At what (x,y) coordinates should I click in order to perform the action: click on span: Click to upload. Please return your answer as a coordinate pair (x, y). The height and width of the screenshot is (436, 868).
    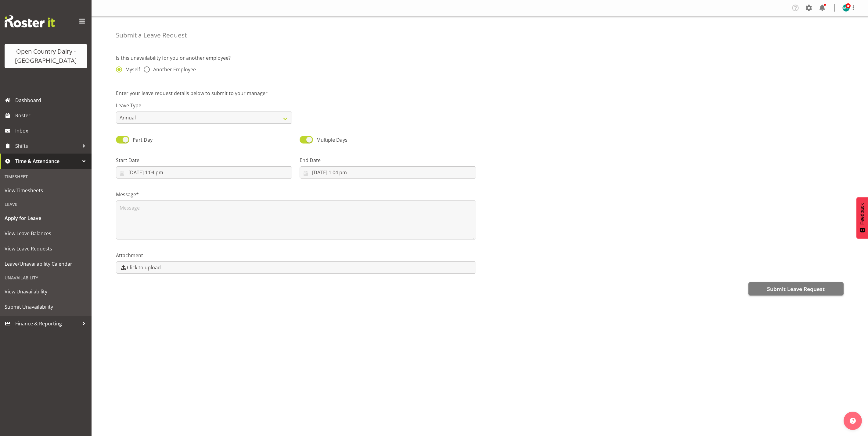
    Looking at the image, I should click on (144, 267).